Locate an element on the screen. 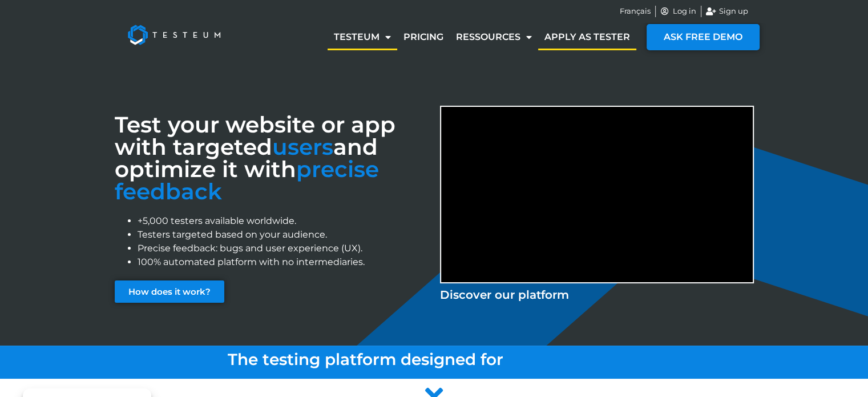  li: 100% automated platform with no intermediaries. is located at coordinates (283, 262).